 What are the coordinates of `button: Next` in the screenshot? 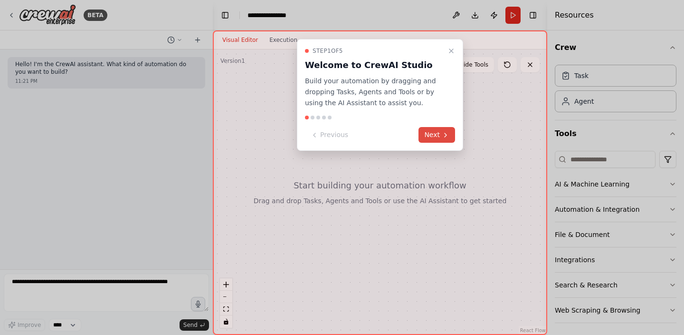 It's located at (437, 135).